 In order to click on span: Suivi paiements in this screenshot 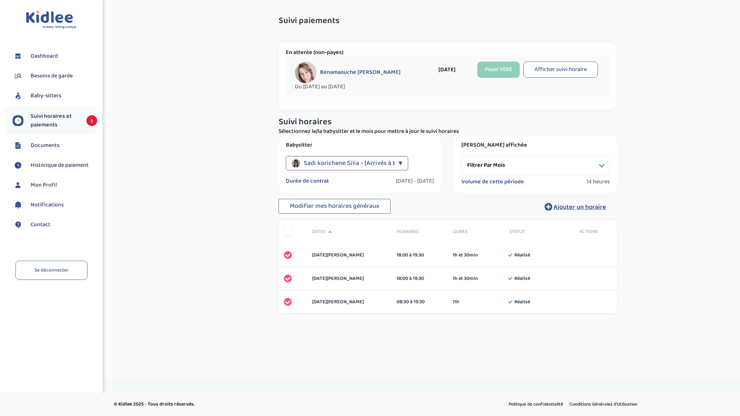, I will do `click(309, 21)`.